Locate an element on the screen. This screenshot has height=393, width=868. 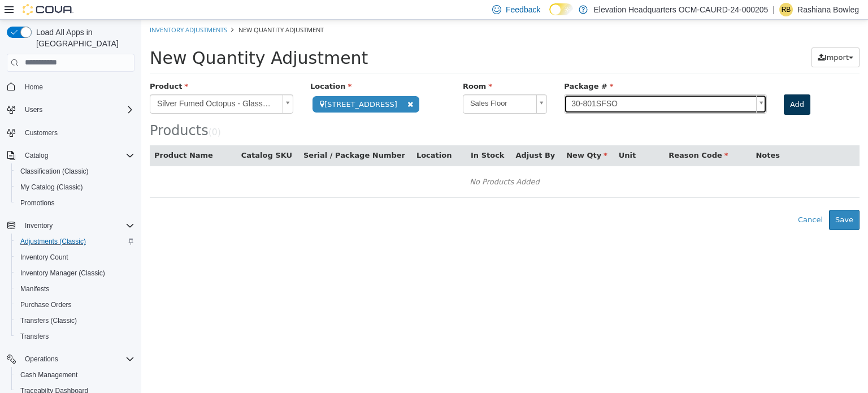
a: Inventory Adjustments is located at coordinates (47, 10).